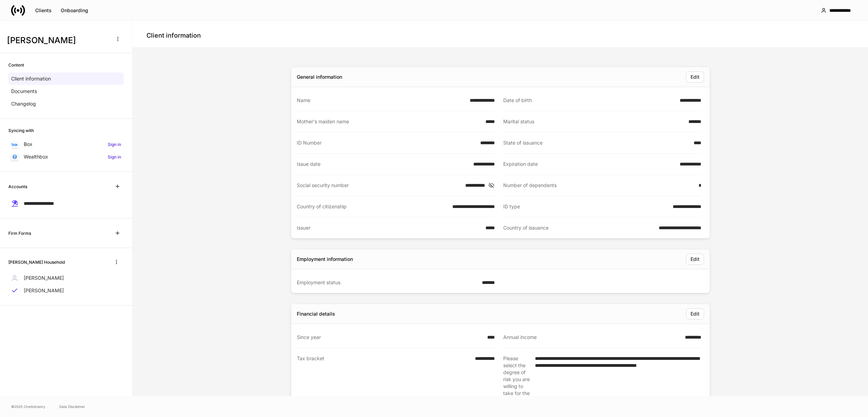 This screenshot has width=868, height=417. Describe the element at coordinates (24, 91) in the screenshot. I see `p: Documents` at that location.